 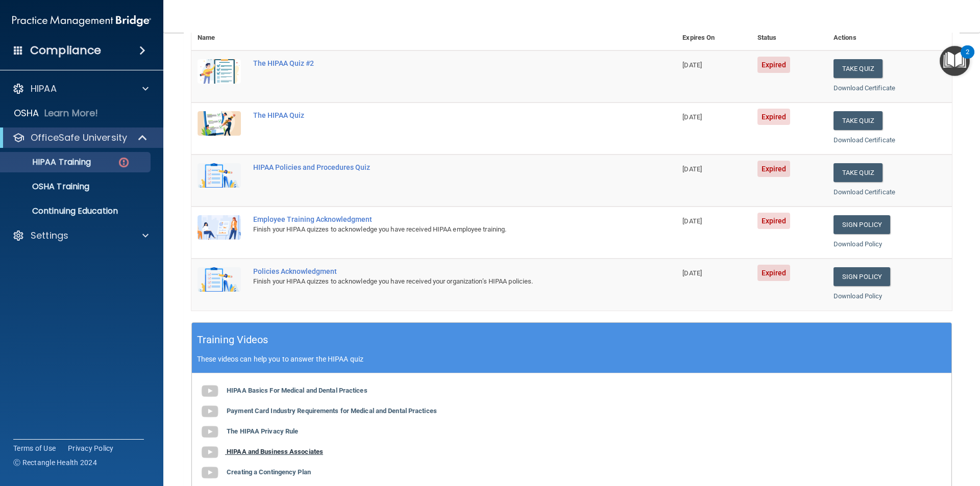 What do you see at coordinates (79, 138) in the screenshot?
I see `p: OfficeSafe University` at bounding box center [79, 138].